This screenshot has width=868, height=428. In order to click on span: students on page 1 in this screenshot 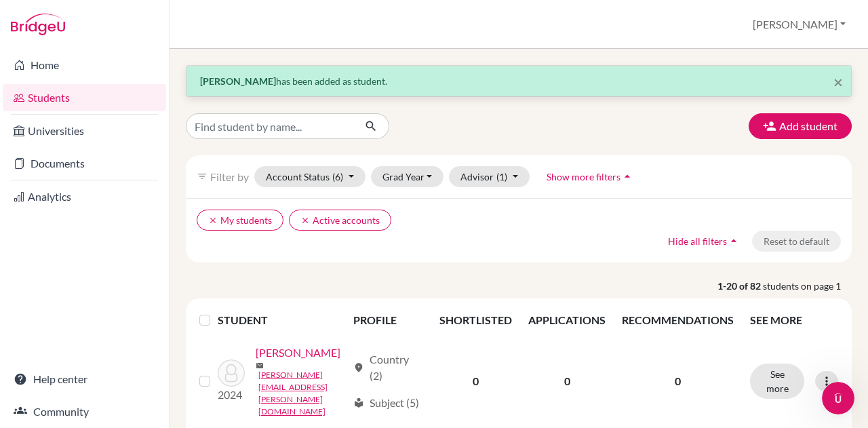, I will do `click(807, 285)`.